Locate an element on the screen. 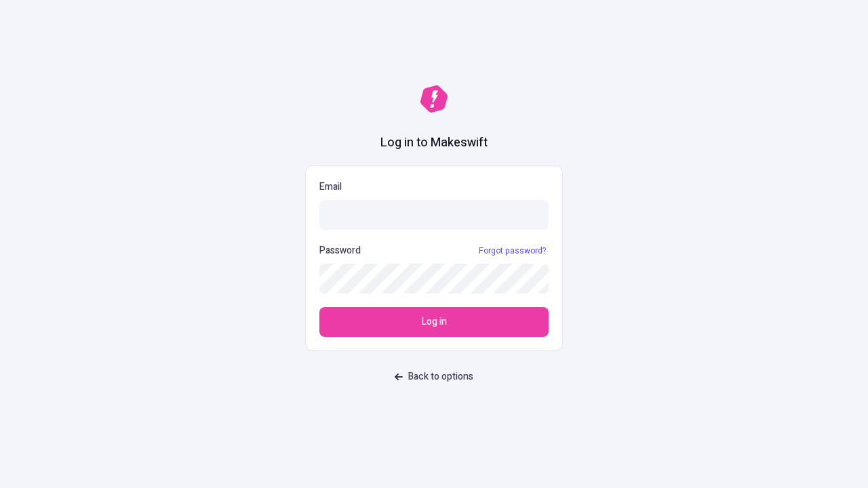 The height and width of the screenshot is (488, 868). p: Password is located at coordinates (340, 251).